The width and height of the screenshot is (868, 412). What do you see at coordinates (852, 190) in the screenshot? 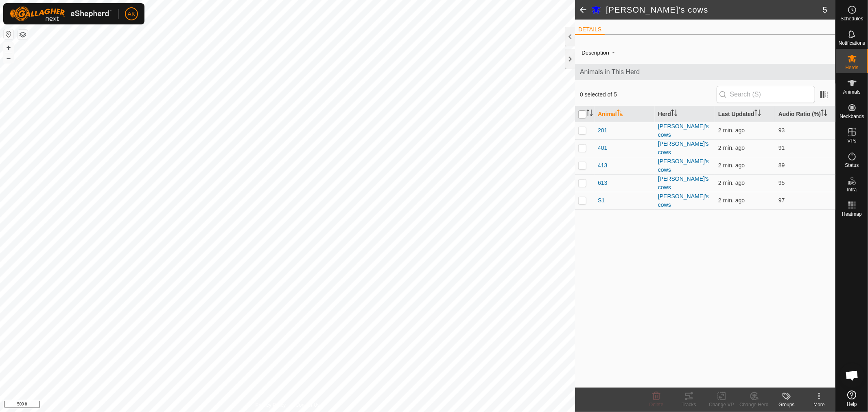
I see `span: Infra` at bounding box center [852, 190].